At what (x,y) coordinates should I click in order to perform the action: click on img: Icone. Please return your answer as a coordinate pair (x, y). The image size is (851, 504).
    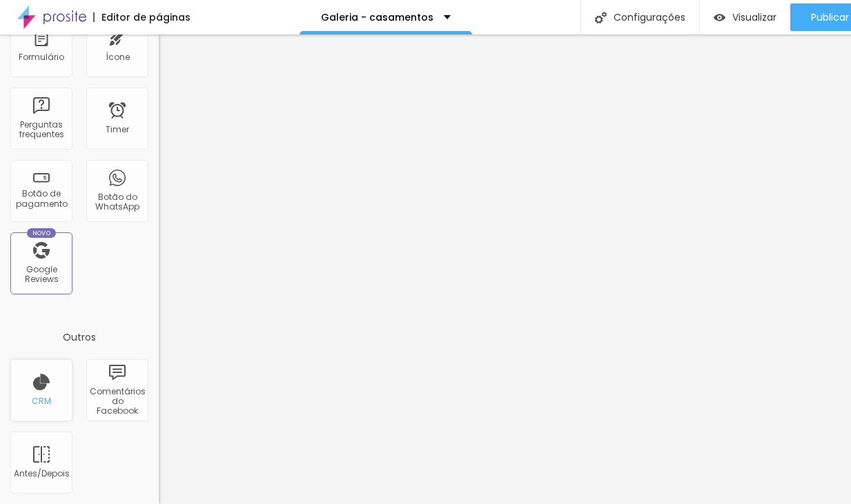
    Looking at the image, I should click on (600, 17).